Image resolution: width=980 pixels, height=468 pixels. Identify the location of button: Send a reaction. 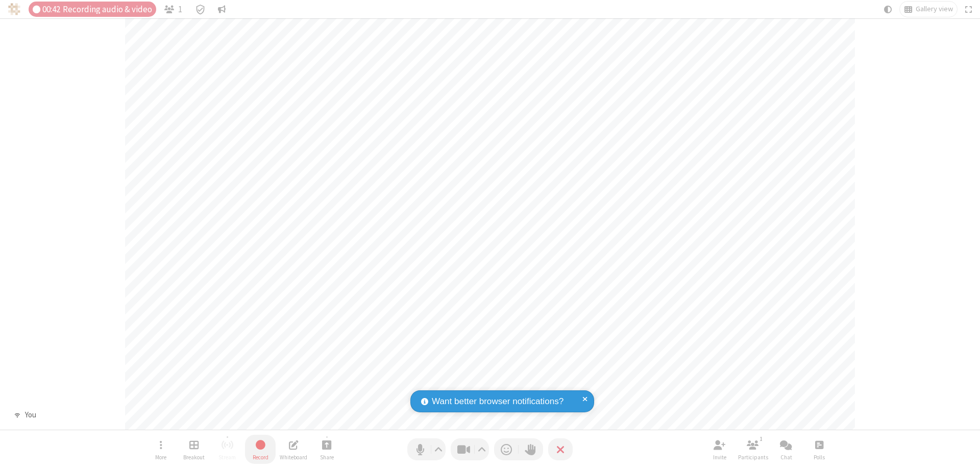
(506, 449).